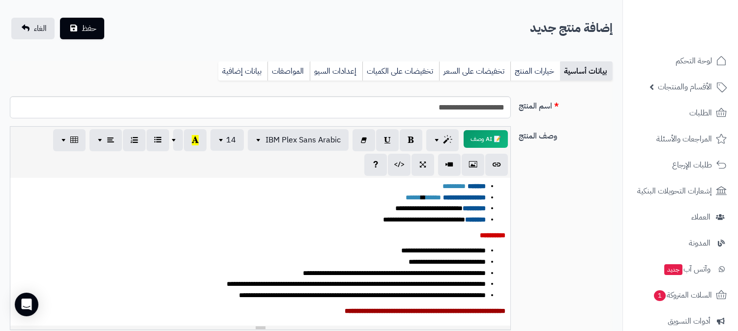 The image size is (738, 331). What do you see at coordinates (288, 71) in the screenshot?
I see `a: المواصفات` at bounding box center [288, 71].